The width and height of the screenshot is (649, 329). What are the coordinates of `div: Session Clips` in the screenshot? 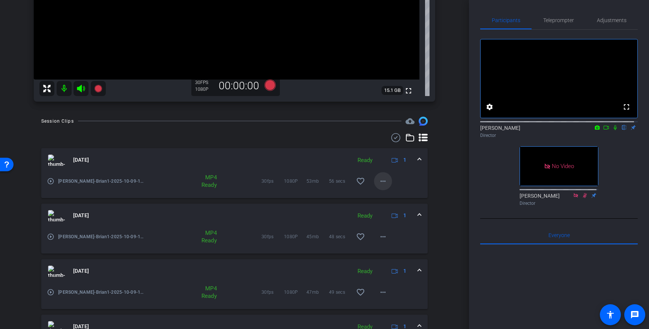 It's located at (57, 121).